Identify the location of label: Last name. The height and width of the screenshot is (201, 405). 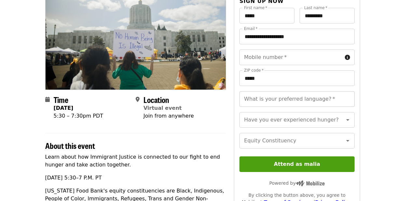
(315, 8).